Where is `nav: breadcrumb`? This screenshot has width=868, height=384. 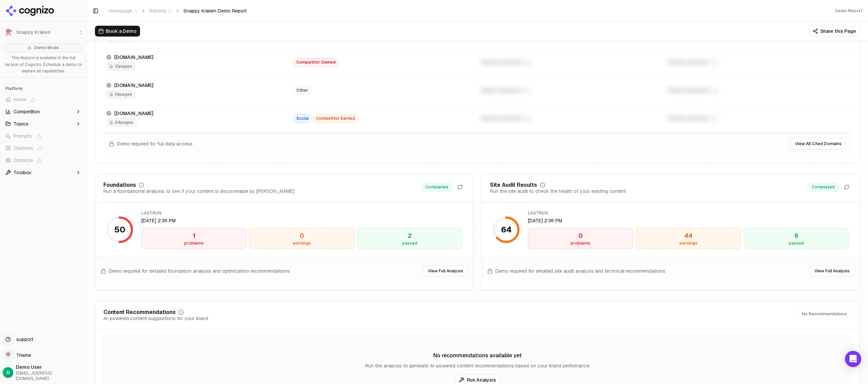
nav: breadcrumb is located at coordinates (177, 11).